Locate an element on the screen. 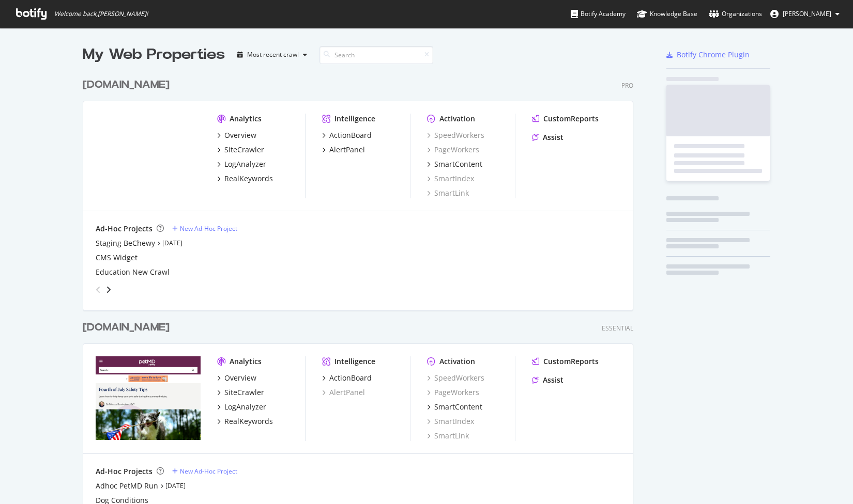 This screenshot has width=853, height=504. a: Education New Crawl is located at coordinates (132, 273).